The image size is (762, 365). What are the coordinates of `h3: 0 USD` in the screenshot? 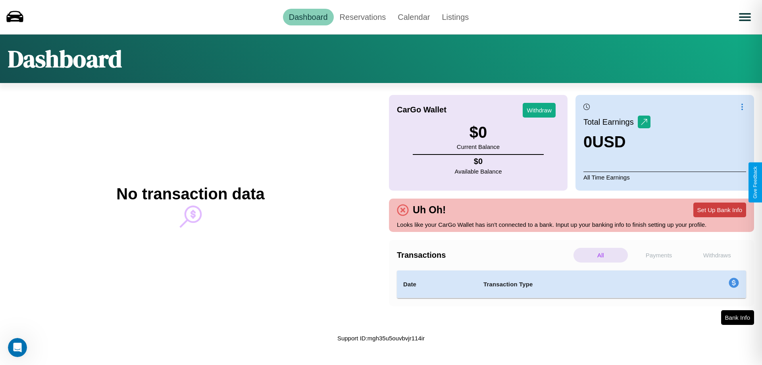 It's located at (617, 142).